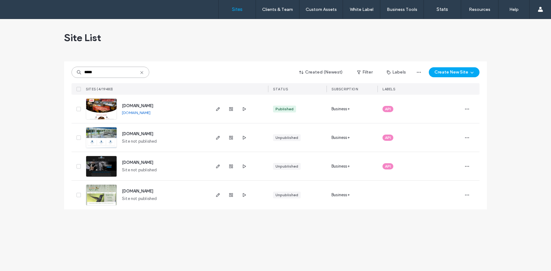 This screenshot has height=271, width=551. What do you see at coordinates (396, 72) in the screenshot?
I see `button: Labels` at bounding box center [396, 72].